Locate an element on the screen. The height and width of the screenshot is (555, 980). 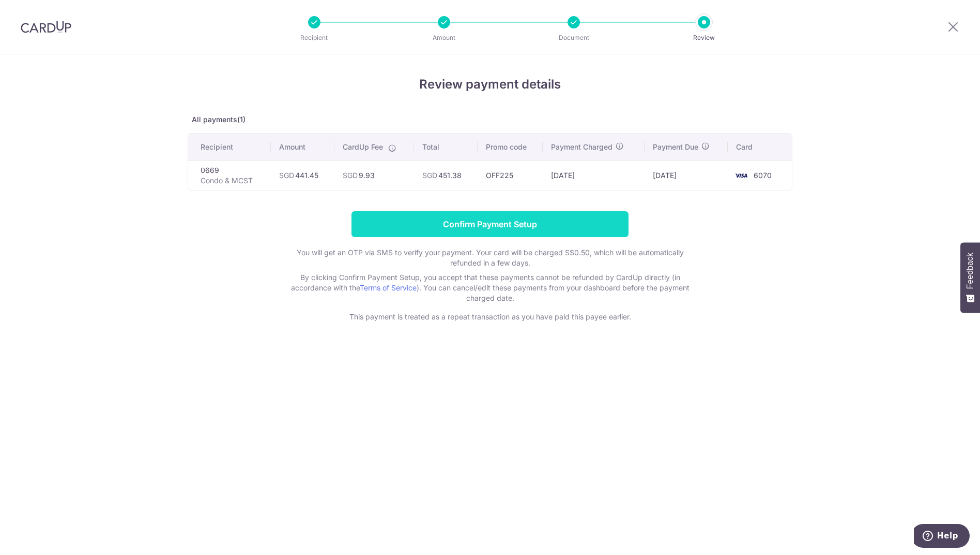
td: OFF225 is located at coordinates (511, 175).